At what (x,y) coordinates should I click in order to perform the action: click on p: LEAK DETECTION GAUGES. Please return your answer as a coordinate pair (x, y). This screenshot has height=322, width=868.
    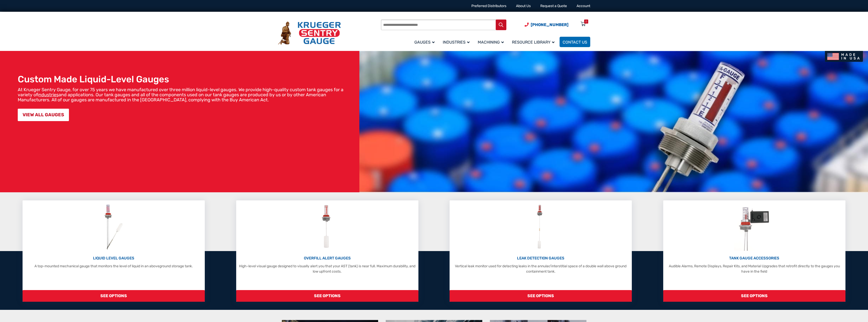
    Looking at the image, I should click on (541, 258).